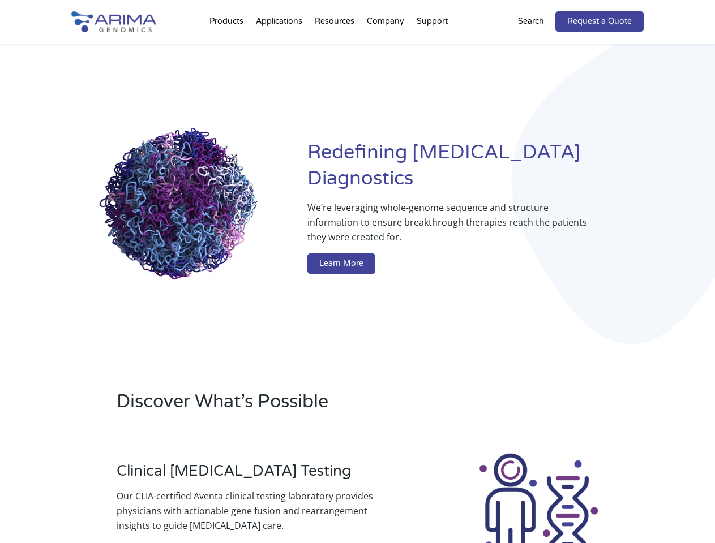 This screenshot has height=543, width=715. Describe the element at coordinates (259, 511) in the screenshot. I see `p: Our CLIA-certified Aventa clinical testing laboratory provides physicians with actionable gene fu...` at that location.